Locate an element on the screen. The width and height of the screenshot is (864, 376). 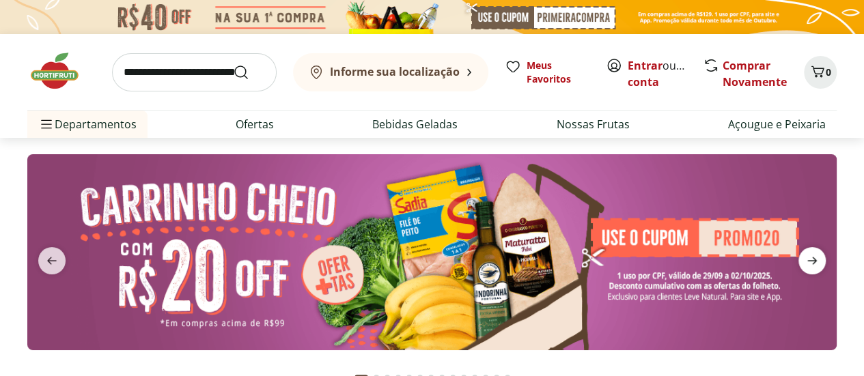
button: Carrinho is located at coordinates (820, 72).